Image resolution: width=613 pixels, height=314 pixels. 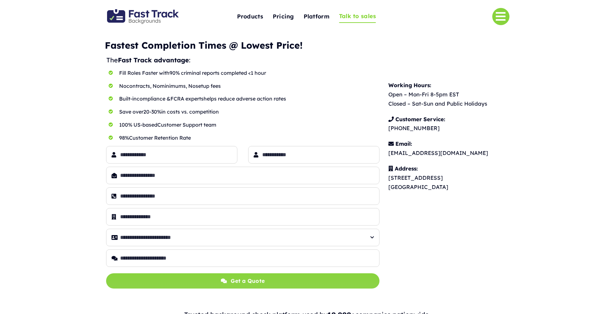 What do you see at coordinates (204, 45) in the screenshot?
I see `b: Fastest Completion Times @ Lowest Price!` at bounding box center [204, 45].